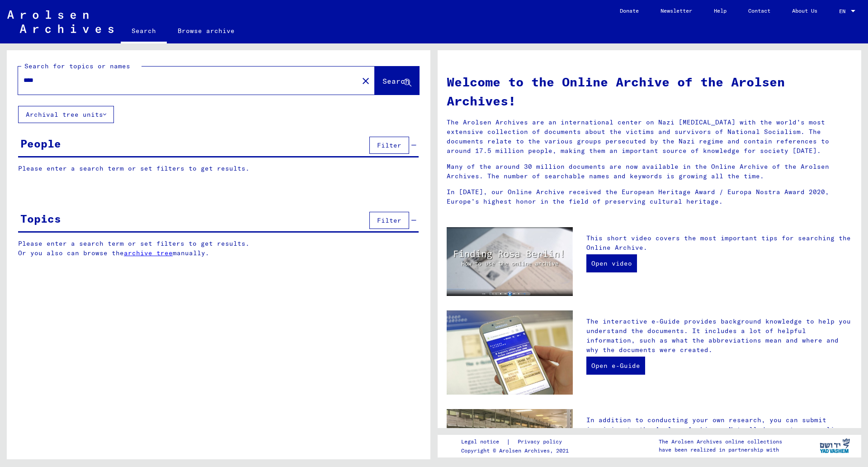 This screenshot has height=467, width=868. What do you see at coordinates (542, 442) in the screenshot?
I see `a: Privacy policy` at bounding box center [542, 442].